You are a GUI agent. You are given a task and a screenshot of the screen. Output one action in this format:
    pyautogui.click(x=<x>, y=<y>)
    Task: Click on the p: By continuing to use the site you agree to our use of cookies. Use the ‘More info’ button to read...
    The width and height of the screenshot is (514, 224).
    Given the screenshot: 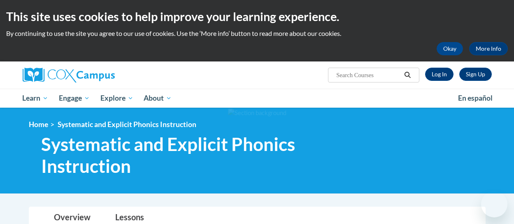 What is the action you would take?
    pyautogui.click(x=257, y=33)
    